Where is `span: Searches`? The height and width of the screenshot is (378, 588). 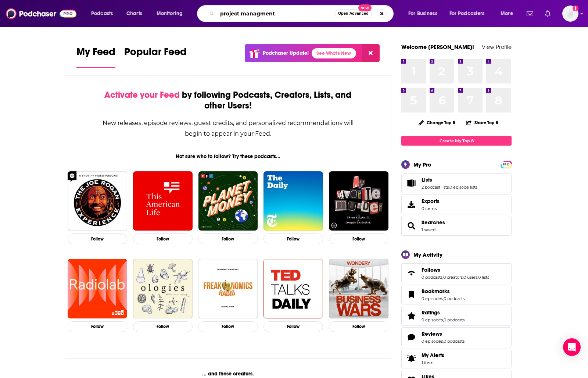
span: Searches is located at coordinates (433, 222).